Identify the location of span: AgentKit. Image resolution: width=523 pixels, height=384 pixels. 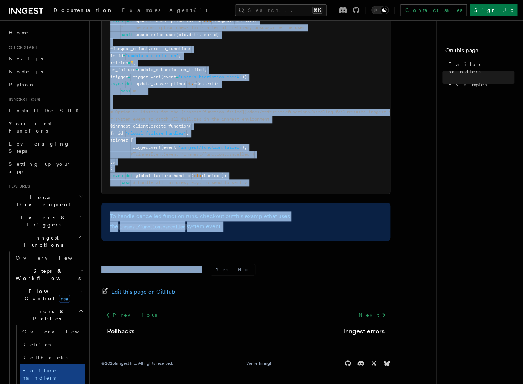
(188, 10).